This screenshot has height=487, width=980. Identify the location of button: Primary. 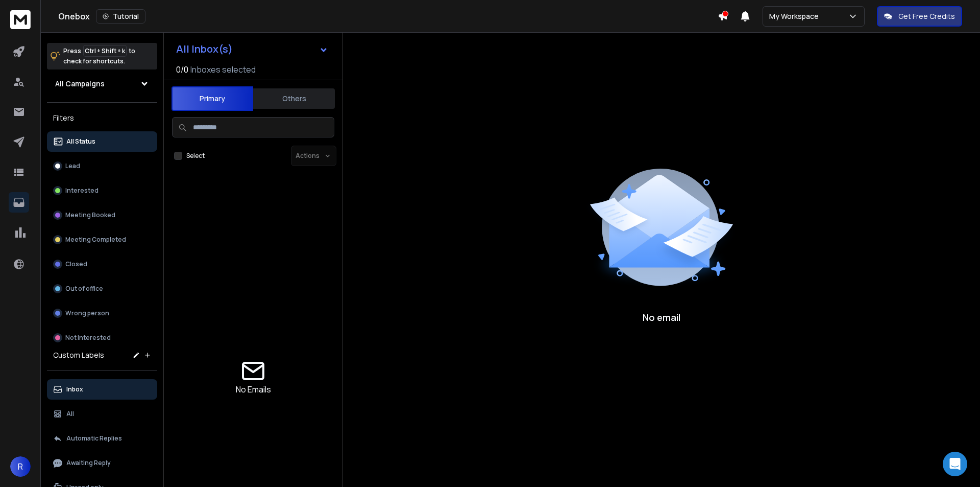
(212, 99).